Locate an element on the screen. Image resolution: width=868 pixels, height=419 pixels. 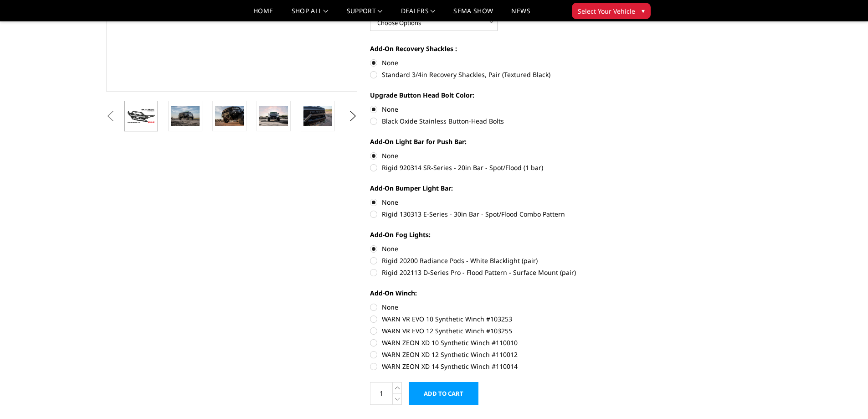
a: Dealers is located at coordinates (419, 14).